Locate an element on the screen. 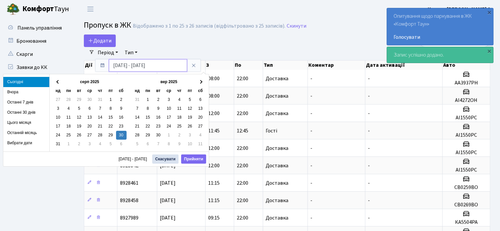 The height and width of the screenshot is (231, 500). div: Запис успішно додано. is located at coordinates (439, 55).